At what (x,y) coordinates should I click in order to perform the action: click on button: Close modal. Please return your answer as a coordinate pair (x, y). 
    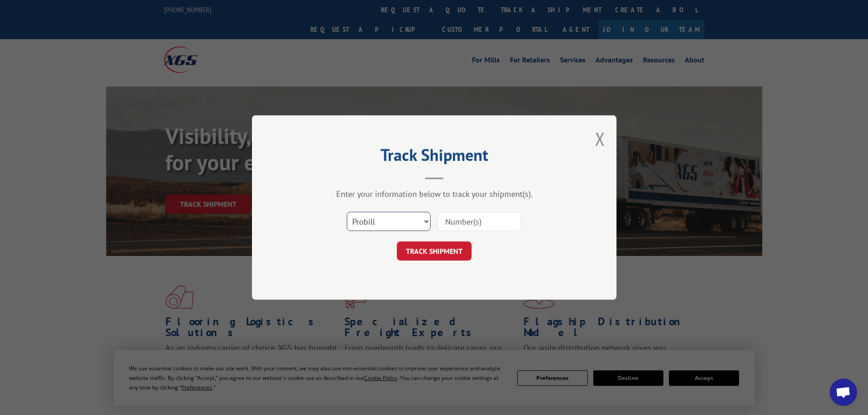
    Looking at the image, I should click on (600, 138).